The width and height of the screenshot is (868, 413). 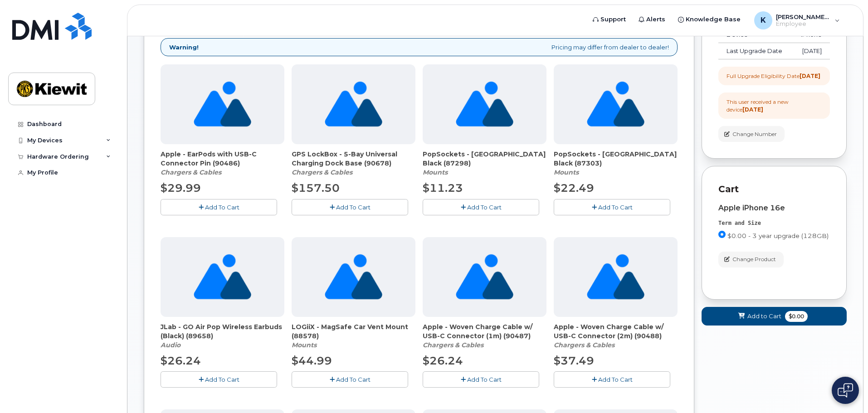 What do you see at coordinates (751, 134) in the screenshot?
I see `button: Change Number` at bounding box center [751, 134].